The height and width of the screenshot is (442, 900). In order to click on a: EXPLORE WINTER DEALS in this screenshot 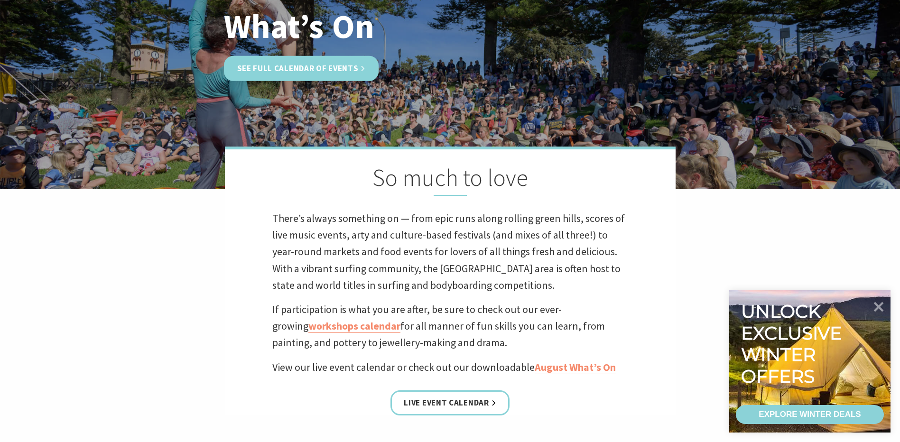, I will do `click(809, 414)`.